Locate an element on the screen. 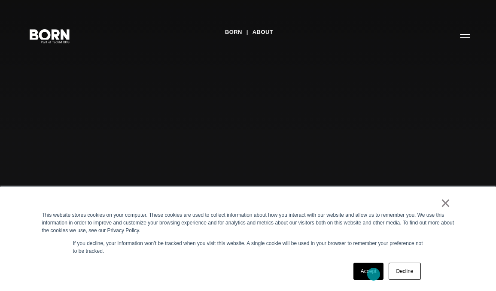  div: This website stores cookies on your computer. These cookies are used to collect information about... is located at coordinates (248, 223).